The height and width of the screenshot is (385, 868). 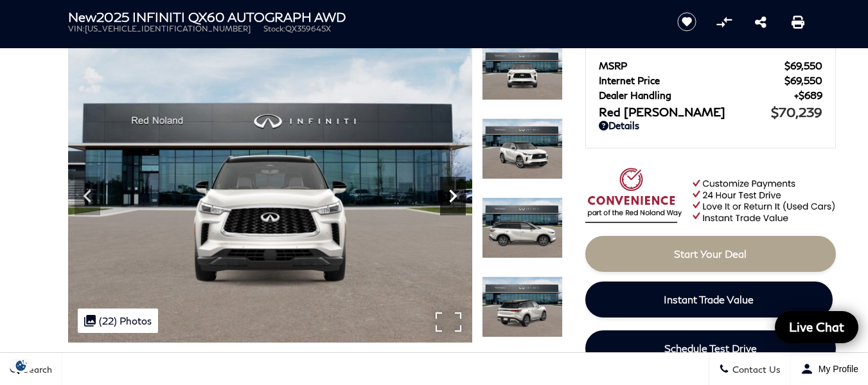 What do you see at coordinates (82, 16) in the screenshot?
I see `strong: New` at bounding box center [82, 16].